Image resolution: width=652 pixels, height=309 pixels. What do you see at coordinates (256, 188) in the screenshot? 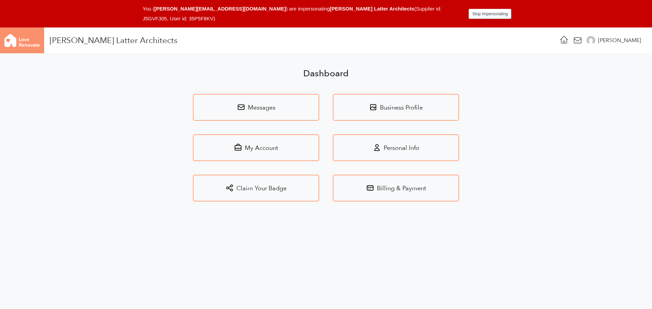
I see `a: Claim Your Badge` at bounding box center [256, 188].